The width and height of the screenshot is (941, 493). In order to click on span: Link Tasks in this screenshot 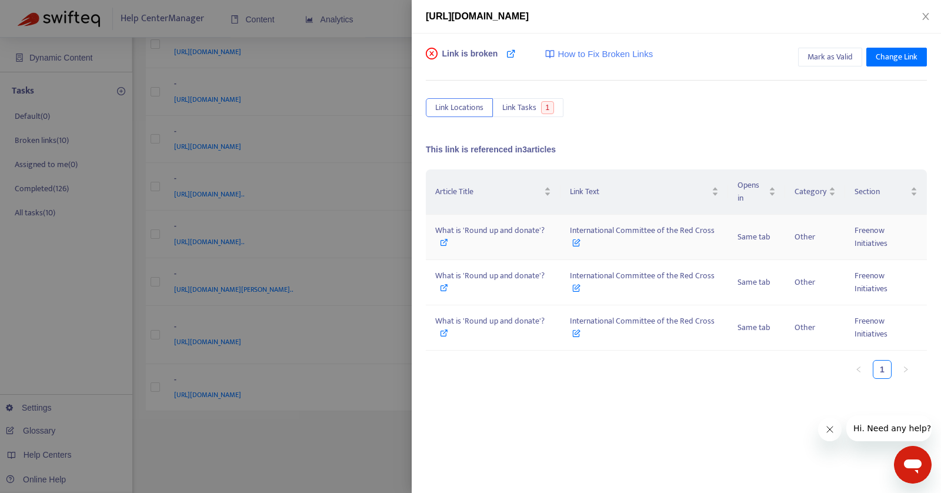, I will do `click(519, 108)`.